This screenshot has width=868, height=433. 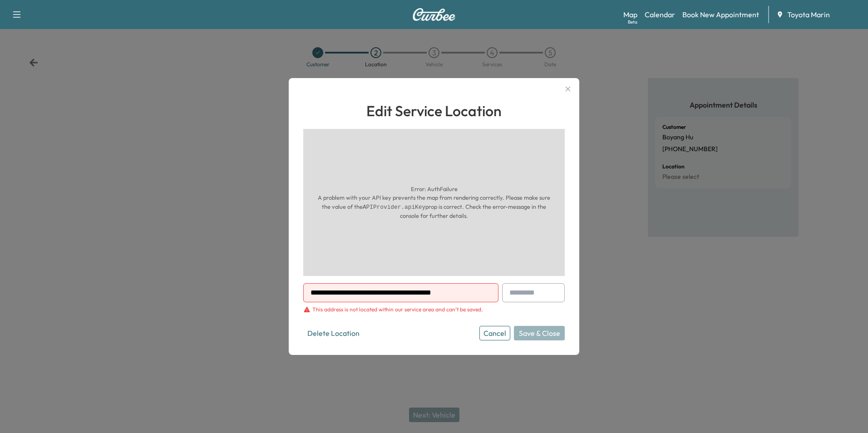 I want to click on p: A problem with your API key prevents the map from rendering correctly. Please make sure the value..., so click(x=434, y=206).